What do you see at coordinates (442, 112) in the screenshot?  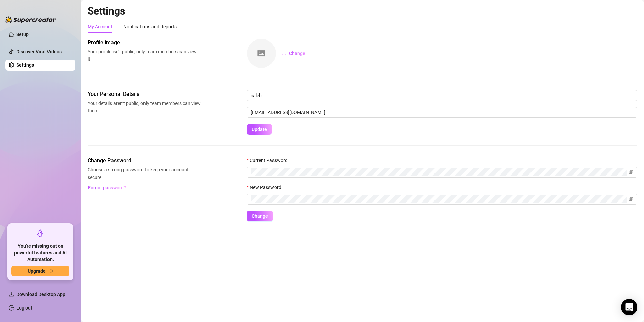 I see `input: Enter new email` at bounding box center [442, 112].